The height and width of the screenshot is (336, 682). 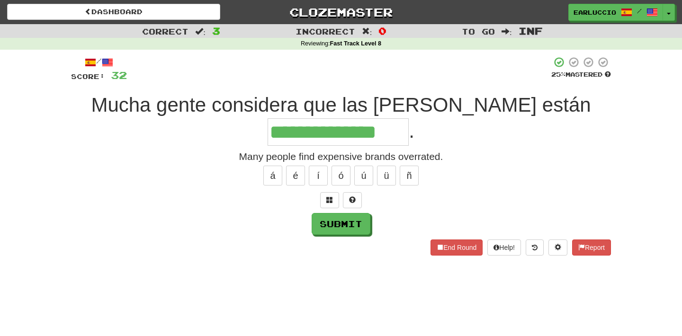 What do you see at coordinates (341, 176) in the screenshot?
I see `button: ó` at bounding box center [341, 176].